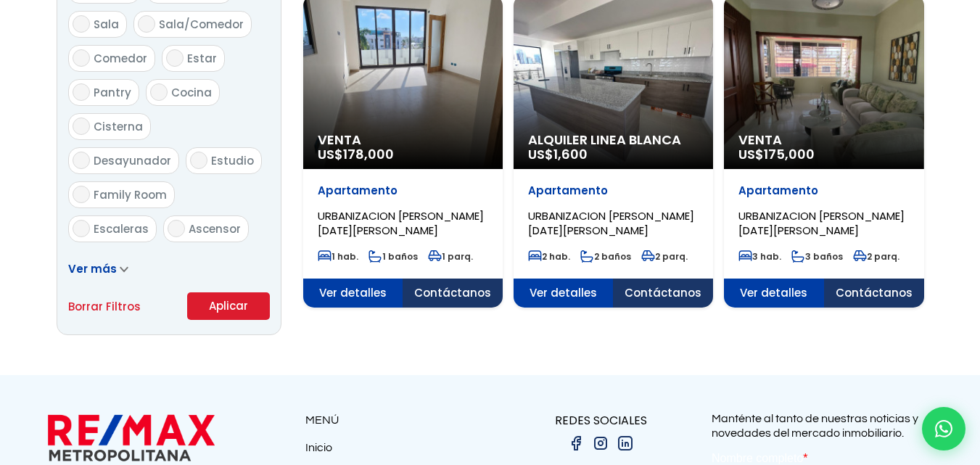 The image size is (980, 465). I want to click on img: facebook.png, so click(576, 443).